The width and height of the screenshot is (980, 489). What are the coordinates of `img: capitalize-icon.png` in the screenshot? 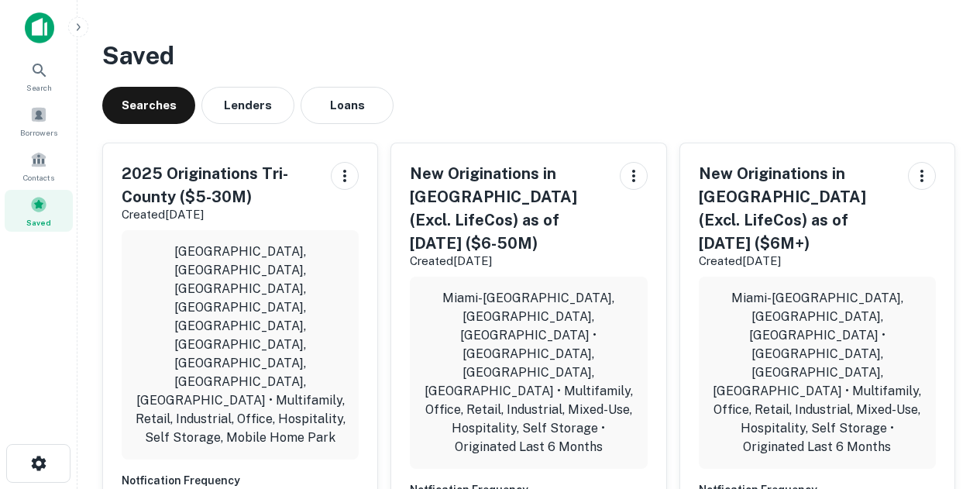 It's located at (39, 28).